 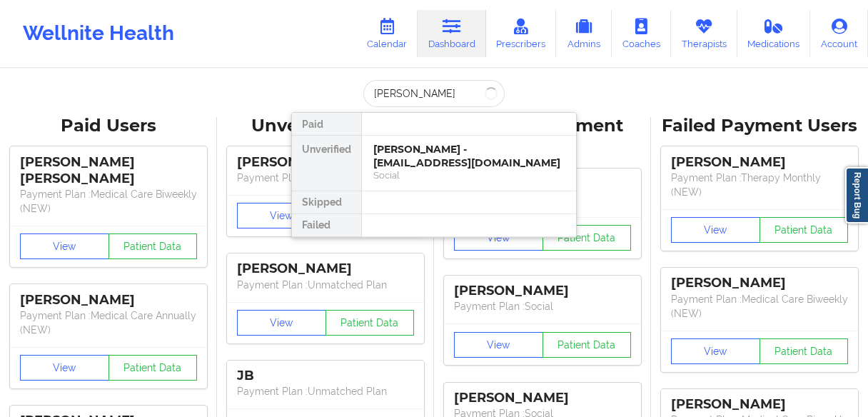 I want to click on p: Payment Plan : Social, so click(x=542, y=307).